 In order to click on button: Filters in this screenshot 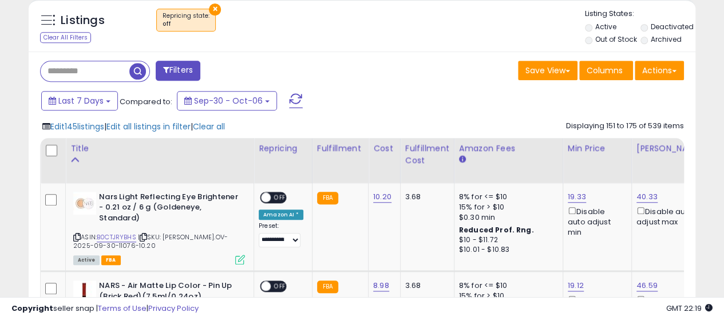, I will do `click(178, 70)`.